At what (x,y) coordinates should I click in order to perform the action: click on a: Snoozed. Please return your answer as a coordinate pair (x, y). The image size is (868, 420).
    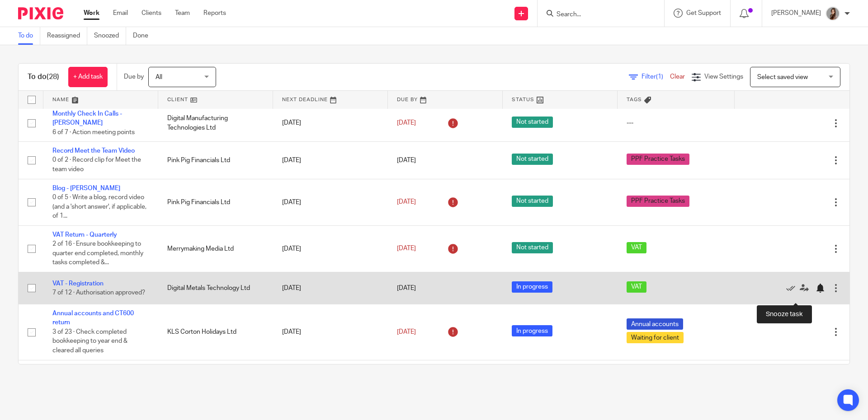
    Looking at the image, I should click on (110, 36).